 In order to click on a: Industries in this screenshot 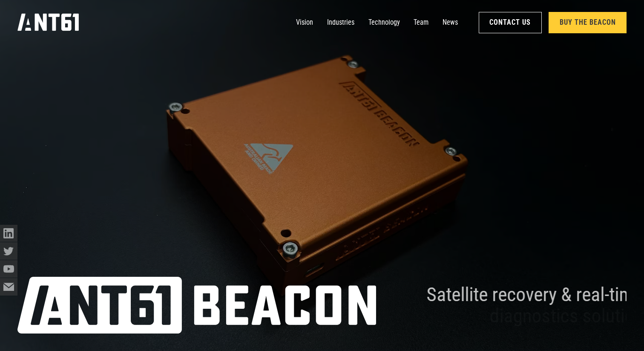, I will do `click(341, 22)`.